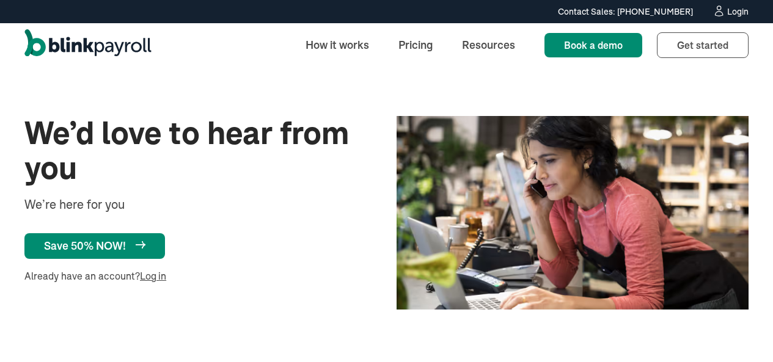 The image size is (773, 362). What do you see at coordinates (415, 45) in the screenshot?
I see `a: Pricing` at bounding box center [415, 45].